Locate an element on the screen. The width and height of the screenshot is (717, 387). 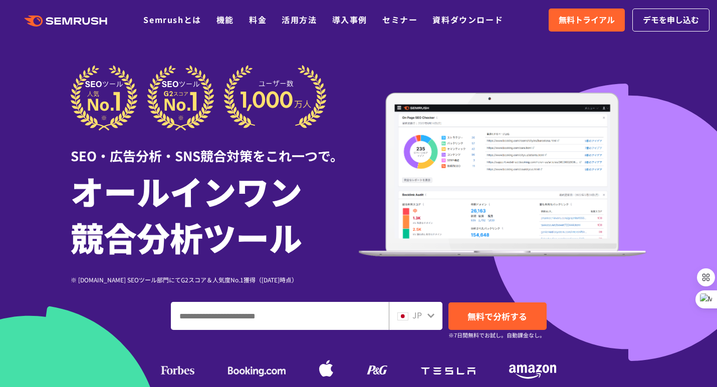
a: 機能 is located at coordinates (225, 20).